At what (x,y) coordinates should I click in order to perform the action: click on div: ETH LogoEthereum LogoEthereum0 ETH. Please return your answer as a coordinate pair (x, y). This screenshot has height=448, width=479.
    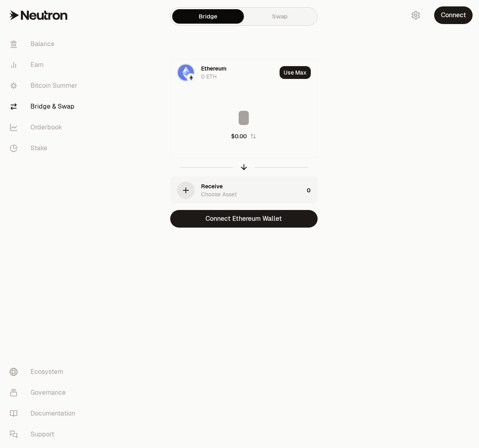
    Looking at the image, I should click on (224, 73).